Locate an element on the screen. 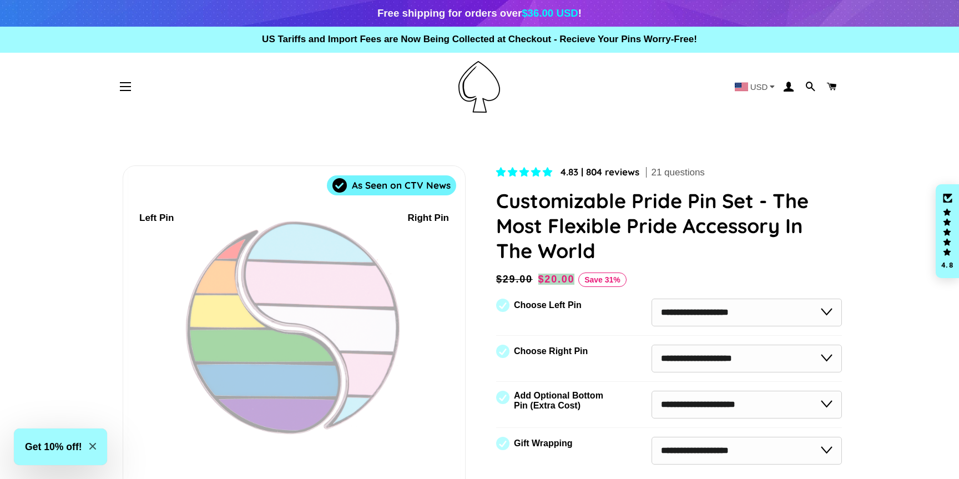 Image resolution: width=959 pixels, height=479 pixels. span: $20.00 is located at coordinates (557, 279).